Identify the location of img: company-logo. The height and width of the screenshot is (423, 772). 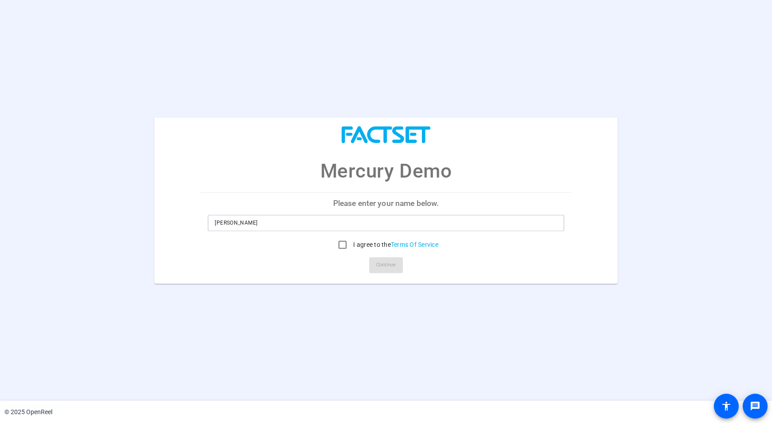
(386, 134).